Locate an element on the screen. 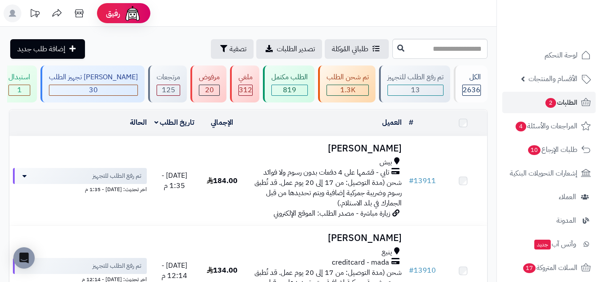  a: #13911 is located at coordinates (422, 181).